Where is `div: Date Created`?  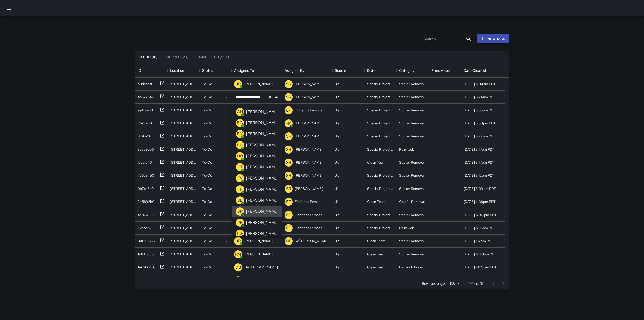 div: Date Created is located at coordinates (483, 70).